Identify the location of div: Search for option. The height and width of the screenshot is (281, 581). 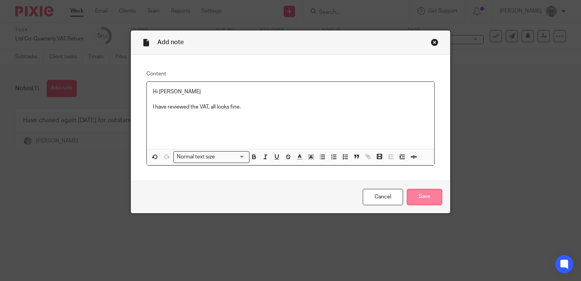
(211, 157).